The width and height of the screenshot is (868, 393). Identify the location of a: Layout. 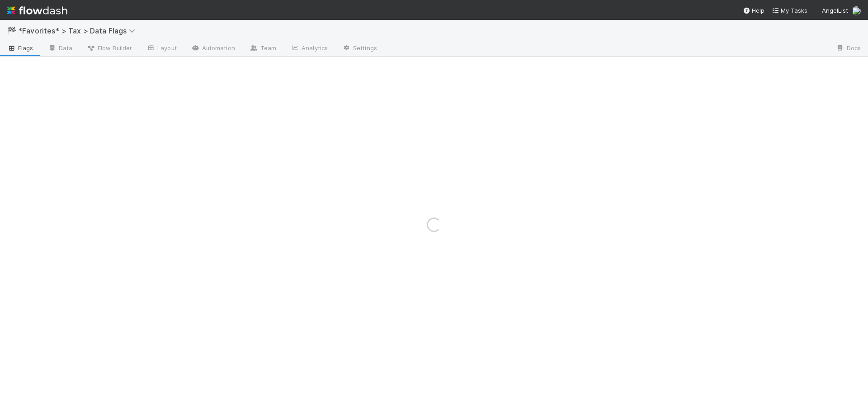
(162, 49).